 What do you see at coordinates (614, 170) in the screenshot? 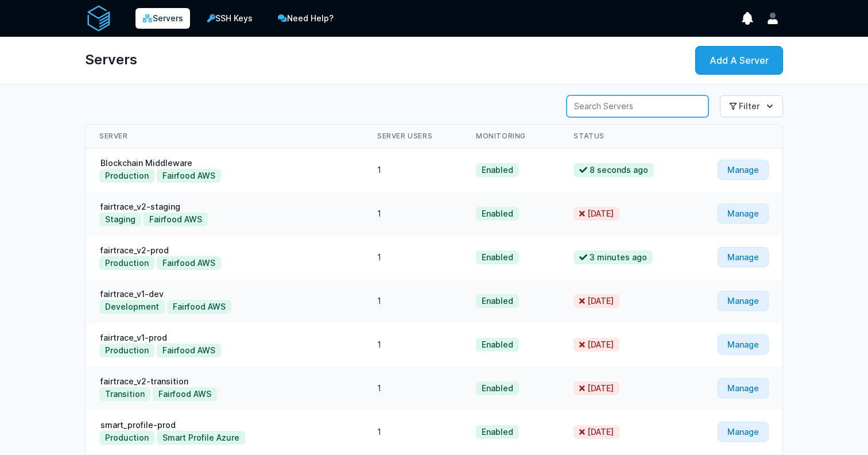
I see `span: 8 seconds ago` at bounding box center [614, 170].